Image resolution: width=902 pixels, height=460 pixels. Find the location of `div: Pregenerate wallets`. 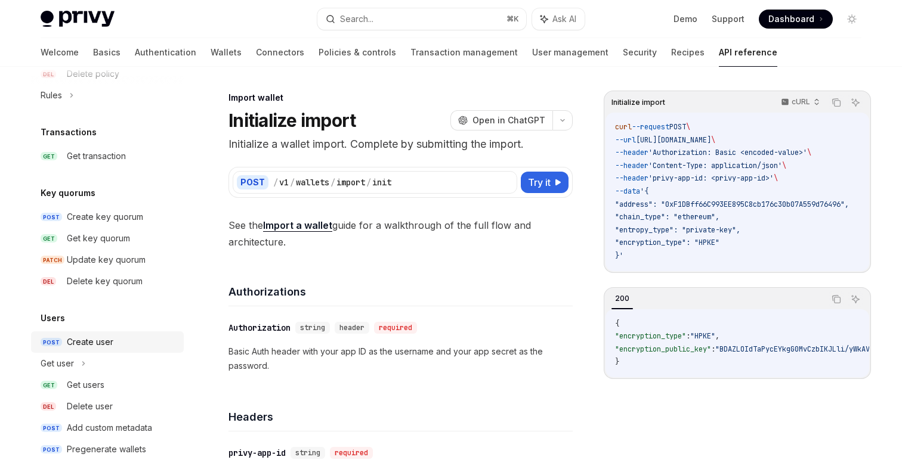

div: Pregenerate wallets is located at coordinates (106, 450).